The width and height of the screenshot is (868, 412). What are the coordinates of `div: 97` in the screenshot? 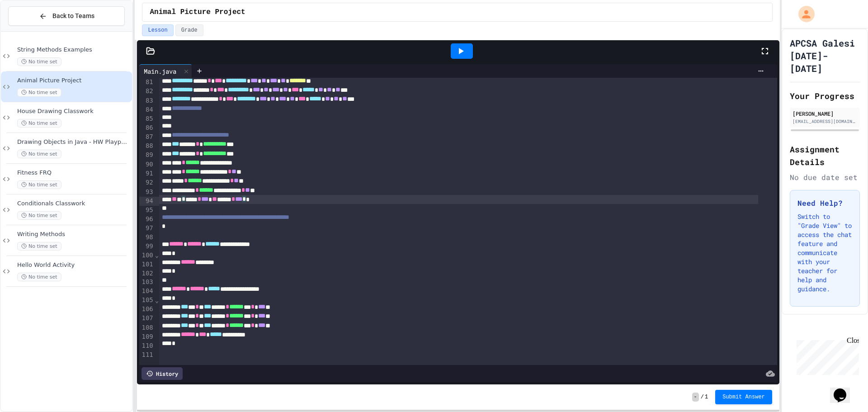 It's located at (147, 228).